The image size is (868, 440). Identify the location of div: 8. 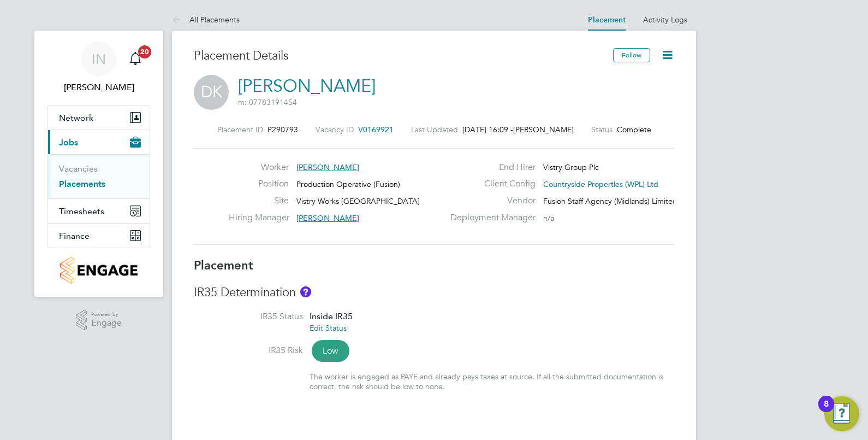
(826, 411).